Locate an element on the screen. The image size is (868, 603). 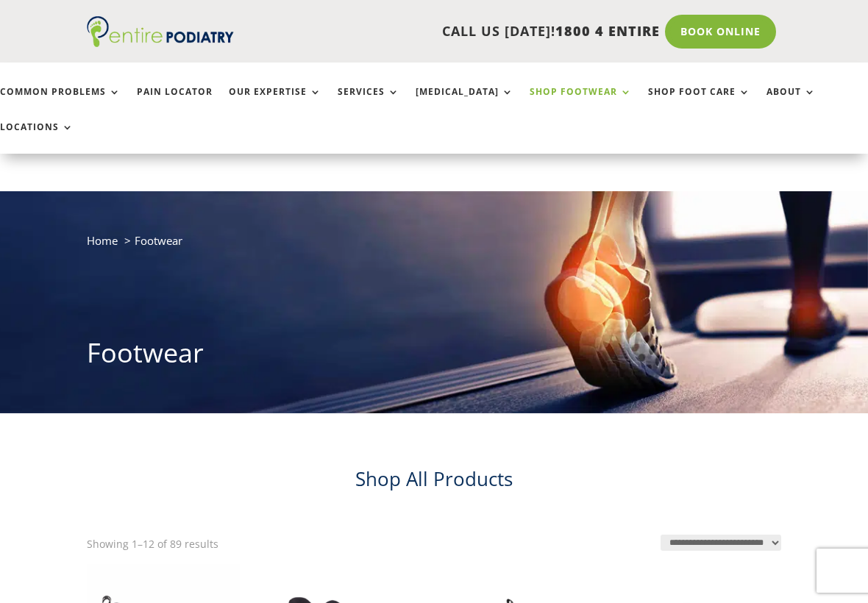
nav: breadcrumb is located at coordinates (434, 245).